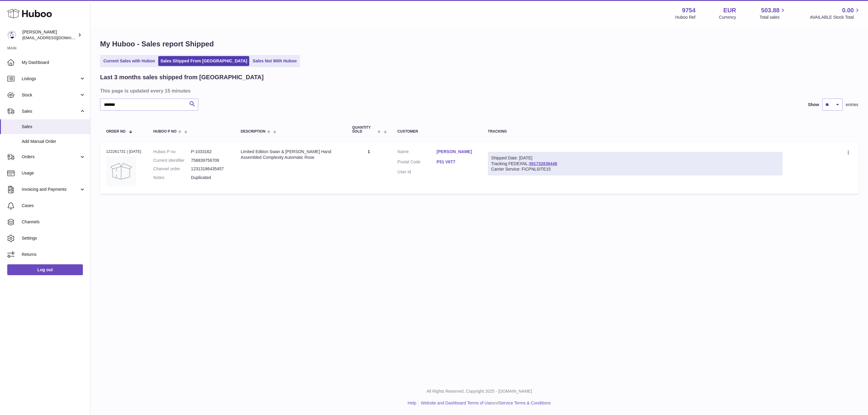  I want to click on a: Help, so click(412, 403).